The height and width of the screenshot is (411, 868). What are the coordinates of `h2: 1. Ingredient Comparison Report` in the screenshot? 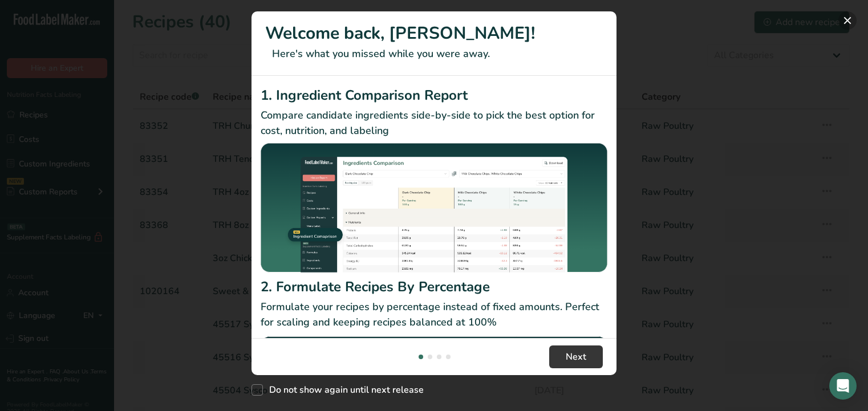 It's located at (434, 95).